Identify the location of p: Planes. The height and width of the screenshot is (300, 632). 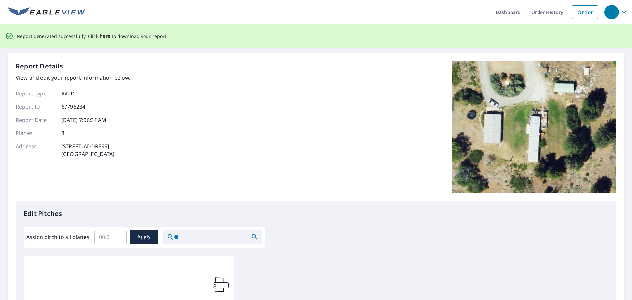
(36, 133).